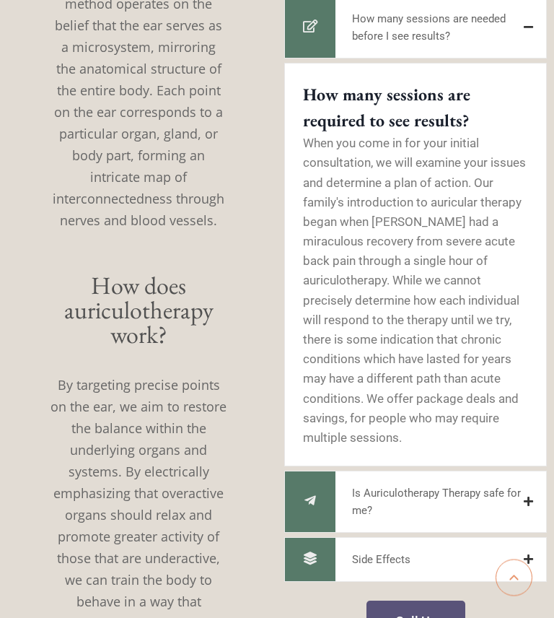 The width and height of the screenshot is (554, 618). I want to click on a: Scroll to top, so click(514, 577).